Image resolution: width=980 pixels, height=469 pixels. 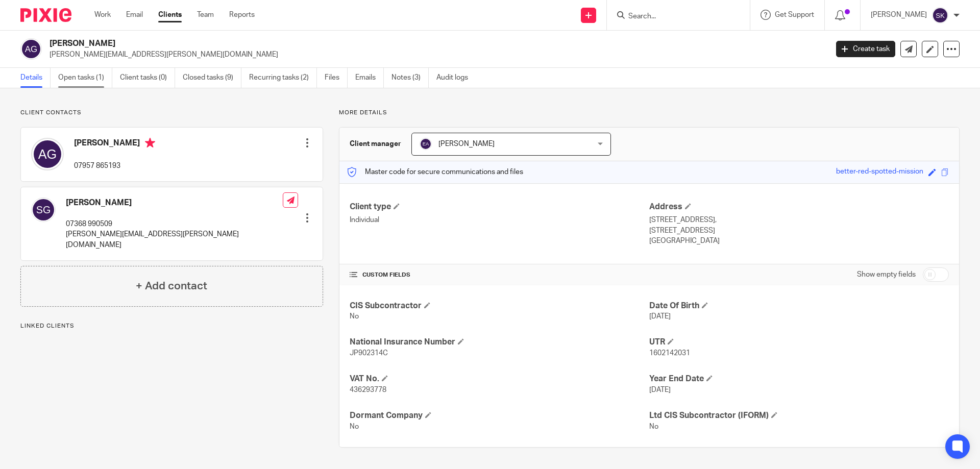 I want to click on span: JP902314C, so click(x=368, y=353).